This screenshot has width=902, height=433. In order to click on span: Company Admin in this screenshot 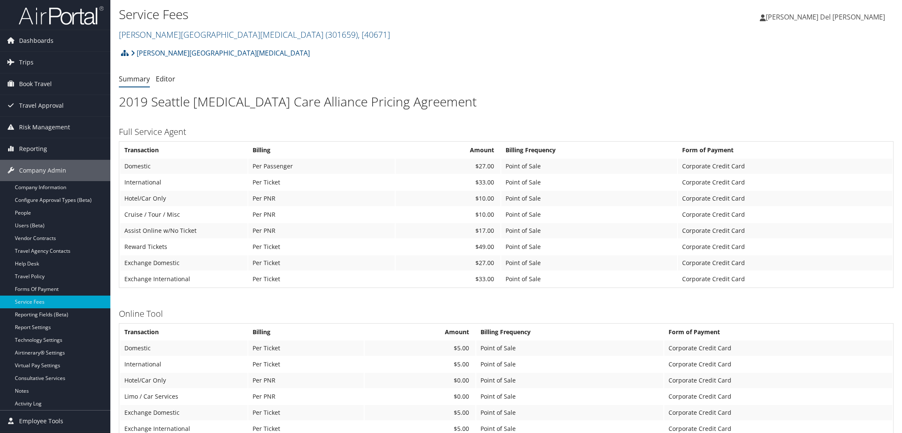, I will do `click(42, 171)`.